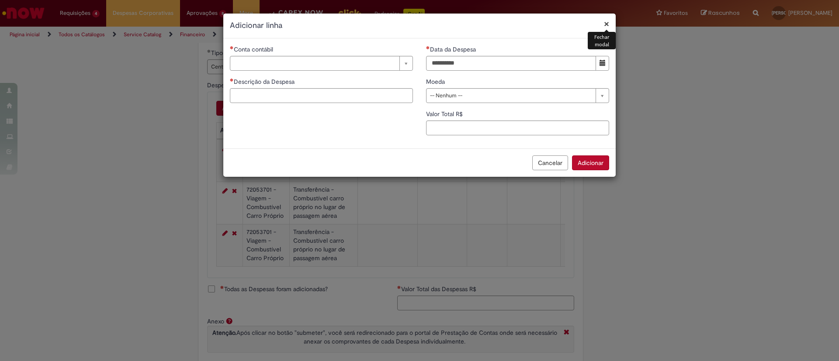  What do you see at coordinates (436, 82) in the screenshot?
I see `span: Moeda` at bounding box center [436, 82].